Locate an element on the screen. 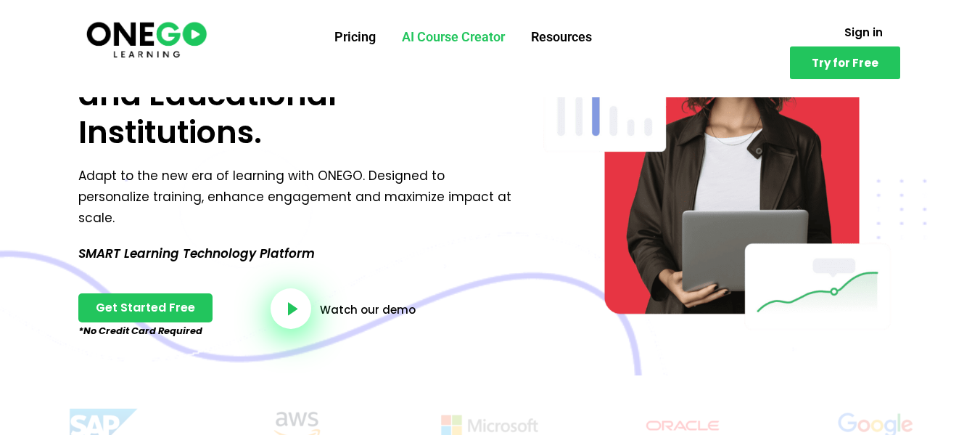 The height and width of the screenshot is (435, 980). p: Adapt to the new era of learning with ONEGO. Designed to personalize training, enhance engagement... is located at coordinates (298, 197).